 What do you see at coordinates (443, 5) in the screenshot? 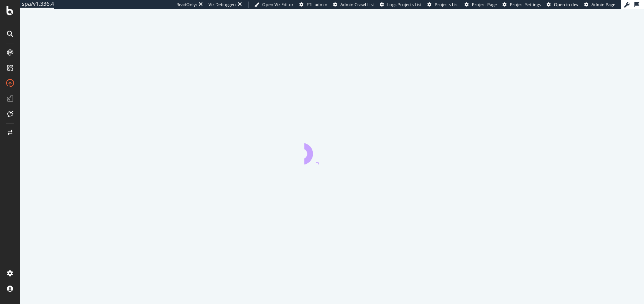
I see `a: Projects List` at bounding box center [443, 5].